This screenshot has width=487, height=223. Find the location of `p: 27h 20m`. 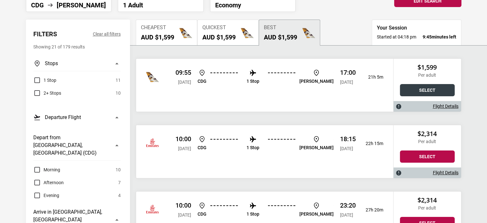

p: 27h 20m is located at coordinates (372, 209).